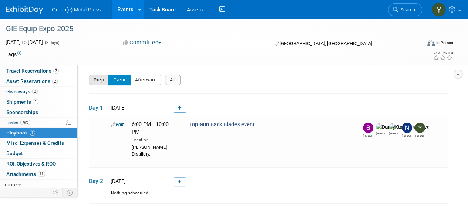 The height and width of the screenshot is (207, 468). What do you see at coordinates (222, 124) in the screenshot?
I see `span: Top Gun Back Blades event` at bounding box center [222, 124].